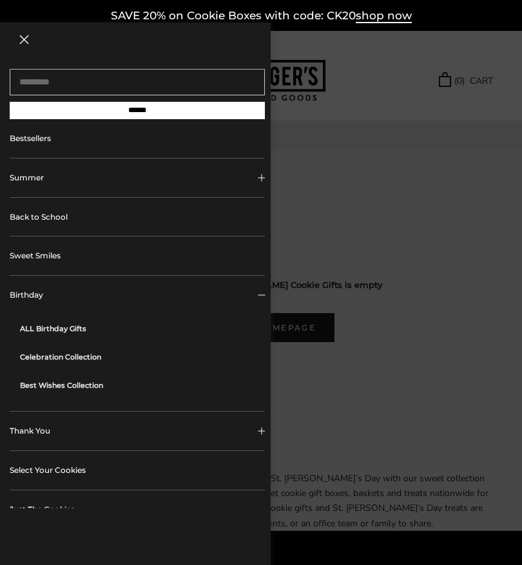 The image size is (522, 565). I want to click on a: Back to School, so click(137, 217).